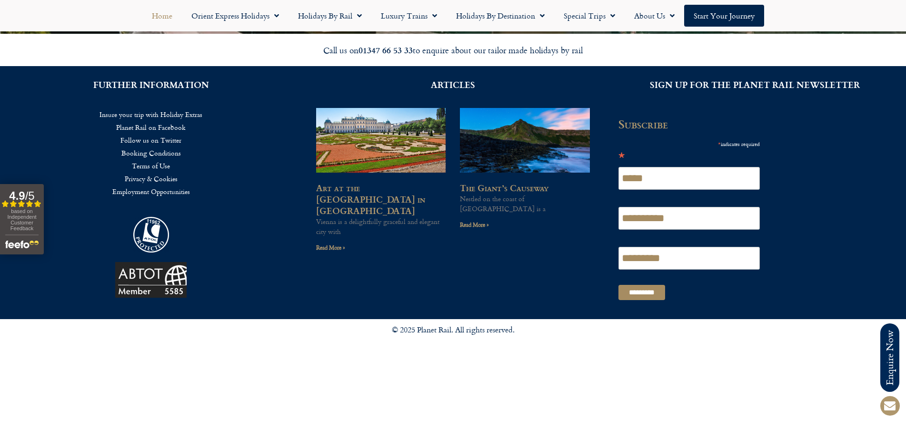 The image size is (906, 438). Describe the element at coordinates (330, 248) in the screenshot. I see `a: Read more about Art at the Belvedere Palace in Vienna` at that location.